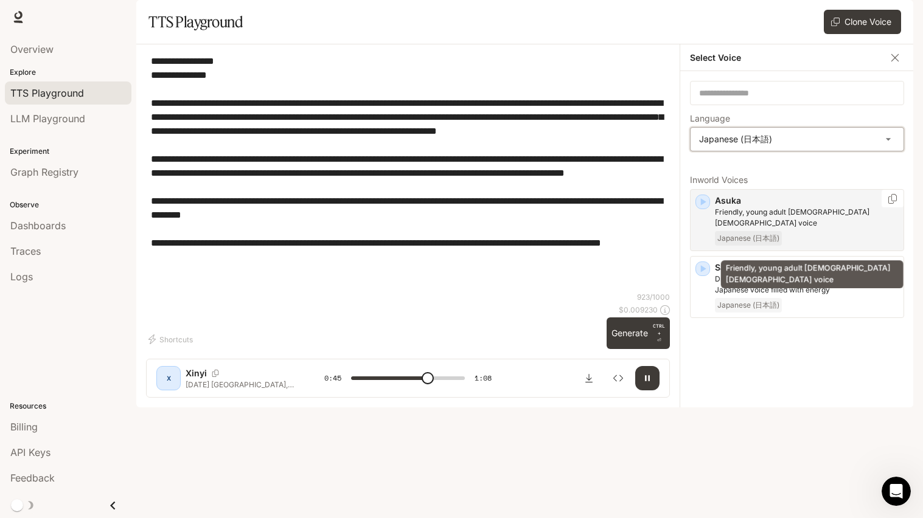  Describe the element at coordinates (807, 268) in the screenshot. I see `p: Satoshi` at that location.